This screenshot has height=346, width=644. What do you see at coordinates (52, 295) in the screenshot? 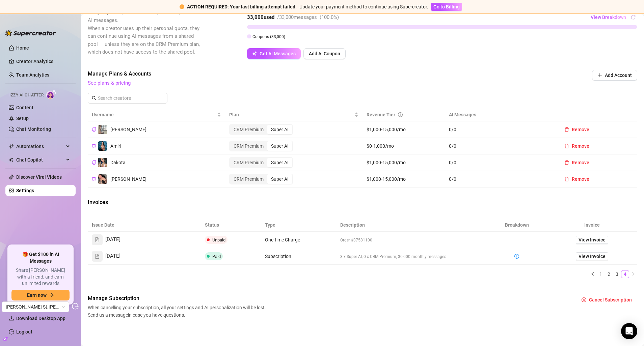
I see `span: arrow-right` at bounding box center [52, 295].